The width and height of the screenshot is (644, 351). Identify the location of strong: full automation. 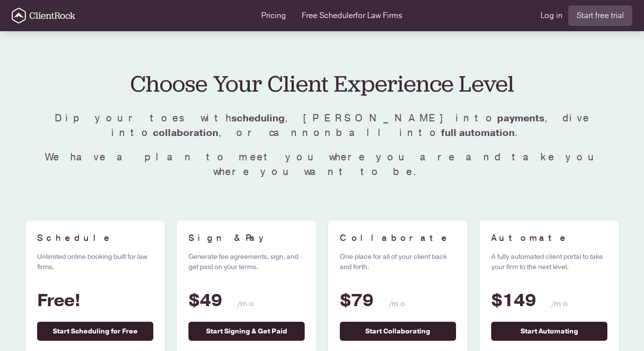
(477, 132).